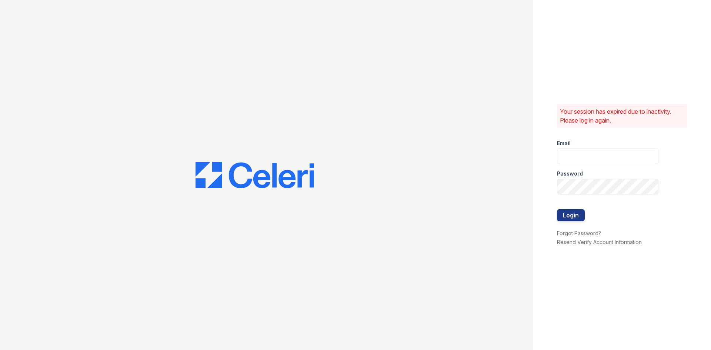  Describe the element at coordinates (570, 174) in the screenshot. I see `label: Password` at that location.